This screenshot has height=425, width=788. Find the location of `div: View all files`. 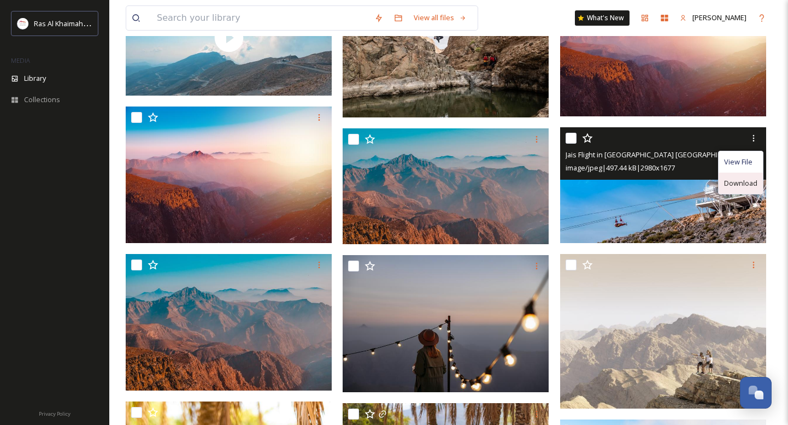

div: View all files is located at coordinates (440, 17).